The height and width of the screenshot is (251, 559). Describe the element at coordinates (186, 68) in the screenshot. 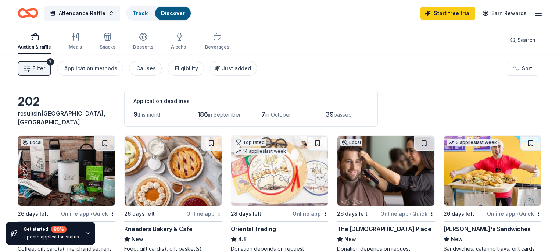

I see `div: Eligibility` at that location.